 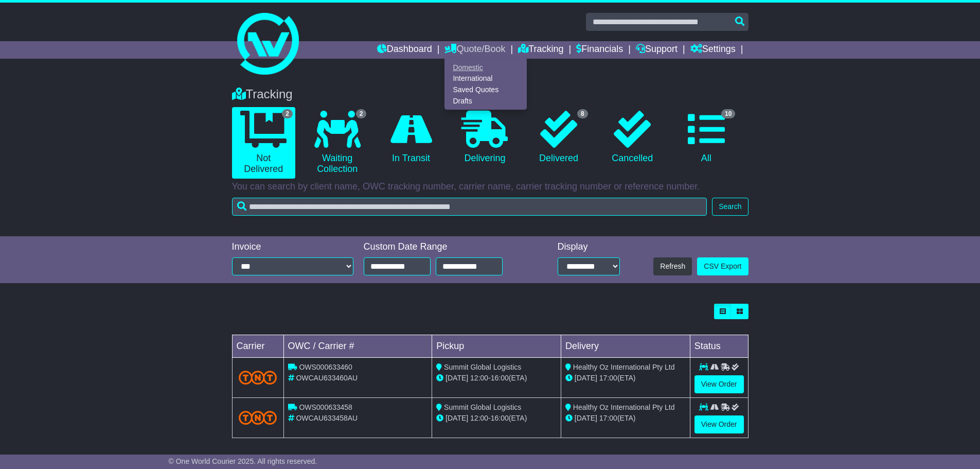 What do you see at coordinates (485, 90) in the screenshot?
I see `a: Saved Quotes` at bounding box center [485, 90].